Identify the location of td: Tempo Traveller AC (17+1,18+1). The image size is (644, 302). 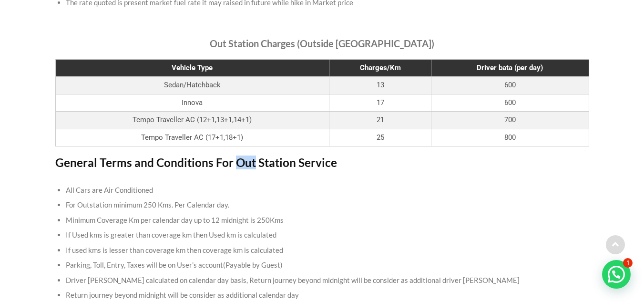
(192, 138).